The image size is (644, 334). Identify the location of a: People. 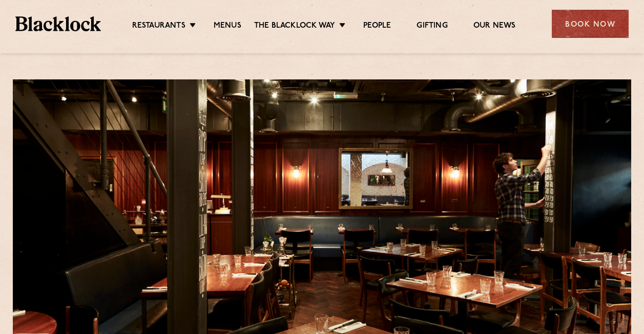
(377, 27).